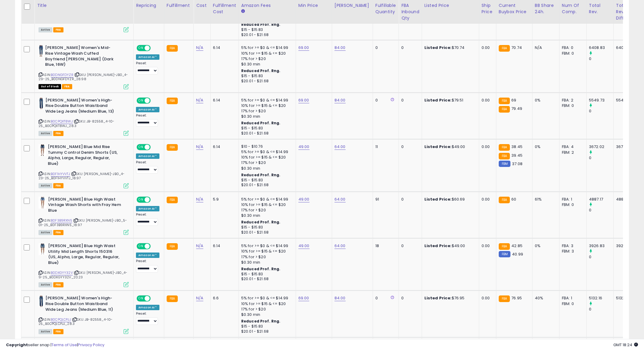  What do you see at coordinates (572, 147) in the screenshot?
I see `div: FBA: 4` at bounding box center [572, 147].